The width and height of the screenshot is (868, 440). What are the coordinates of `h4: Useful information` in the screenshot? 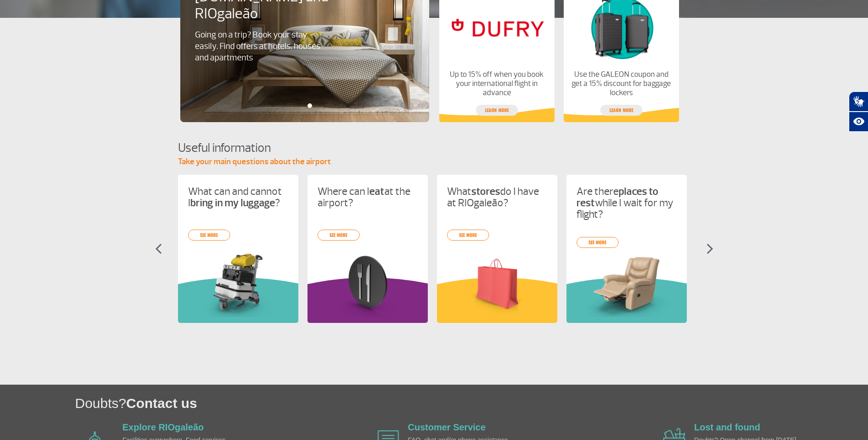 It's located at (434, 148).